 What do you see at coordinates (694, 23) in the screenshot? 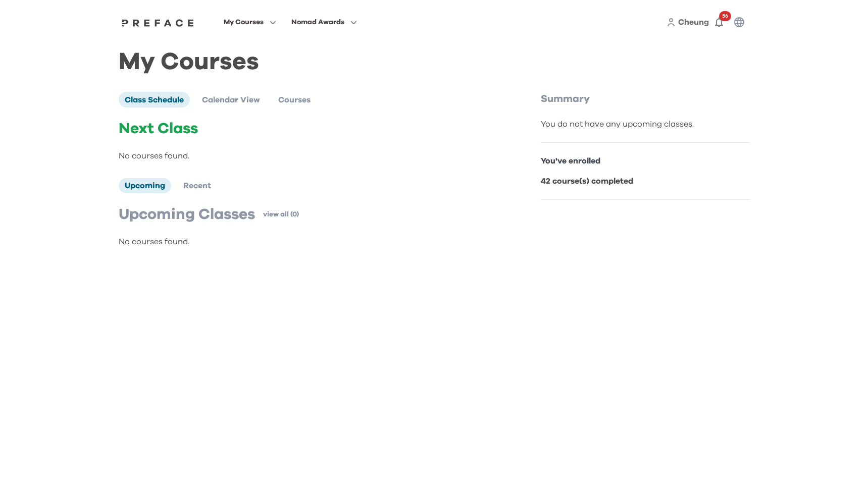
I see `span: Cheung` at bounding box center [694, 23].